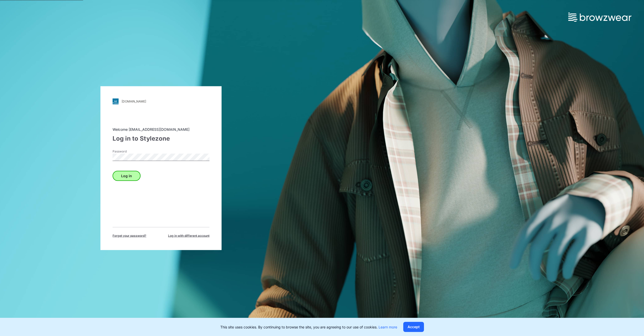 The height and width of the screenshot is (336, 644). I want to click on a: Learn more, so click(388, 327).